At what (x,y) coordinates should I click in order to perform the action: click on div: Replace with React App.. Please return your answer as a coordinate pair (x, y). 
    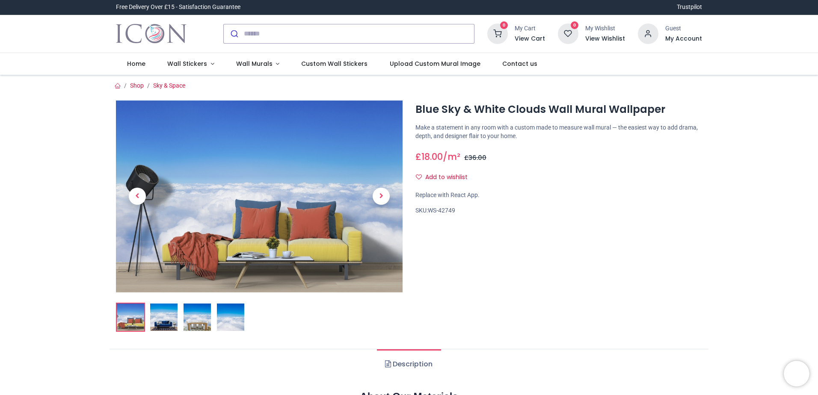
    Looking at the image, I should click on (558, 195).